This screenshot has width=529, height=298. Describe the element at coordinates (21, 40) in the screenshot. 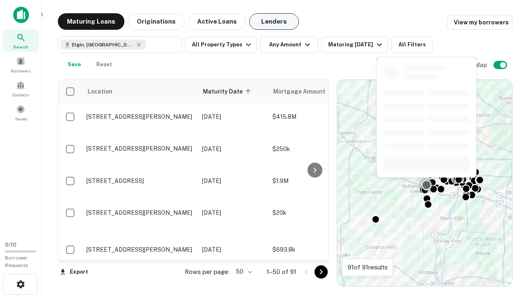

I see `a: Search` at that location.